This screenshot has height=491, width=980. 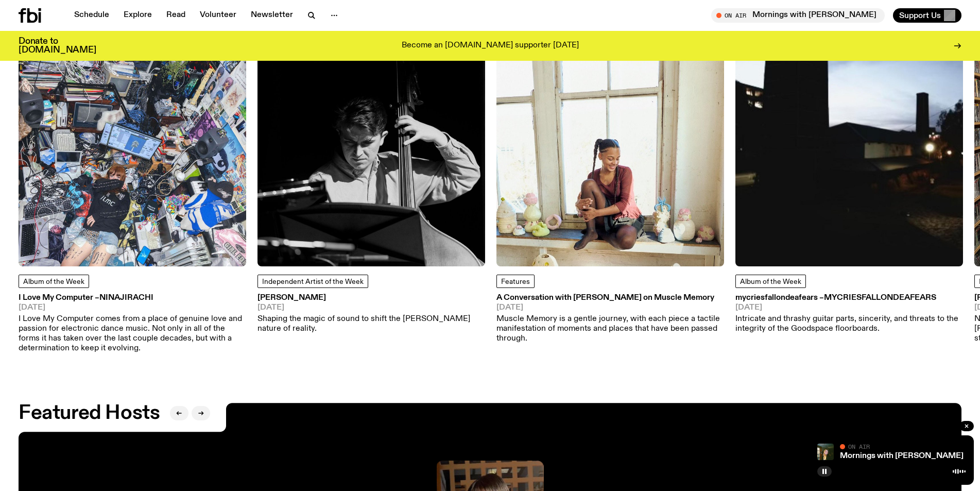 What do you see at coordinates (132, 334) in the screenshot?
I see `p: I Love My Computer comes from a place of genuine love and passion for electronic dance music. Not...` at bounding box center [132, 334].